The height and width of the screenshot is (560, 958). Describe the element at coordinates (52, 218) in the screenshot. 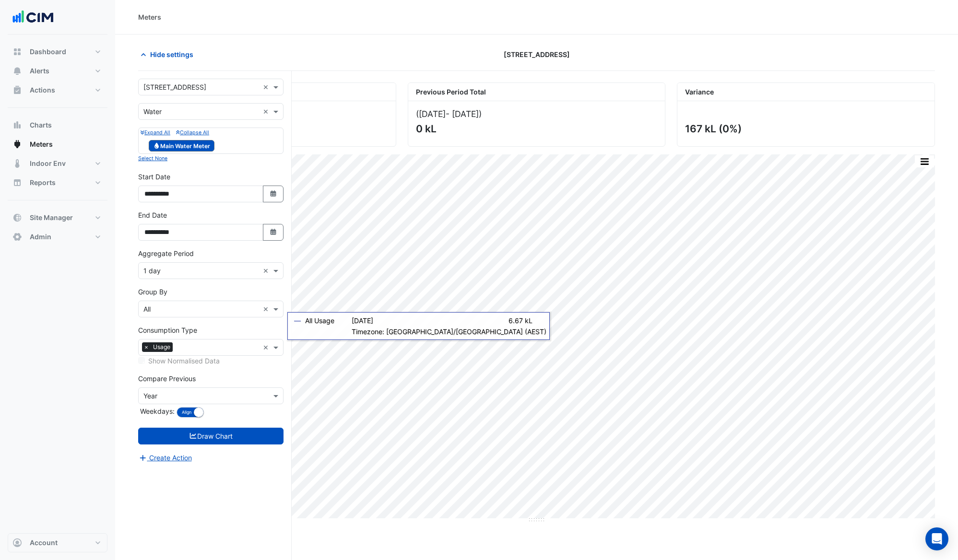

I see `span: Site Manager` at that location.